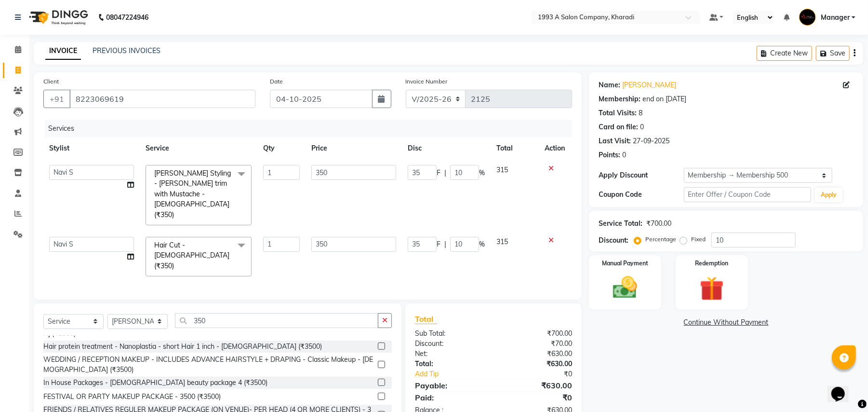 Image resolution: width=868 pixels, height=412 pixels. I want to click on div: Net:, so click(451, 353).